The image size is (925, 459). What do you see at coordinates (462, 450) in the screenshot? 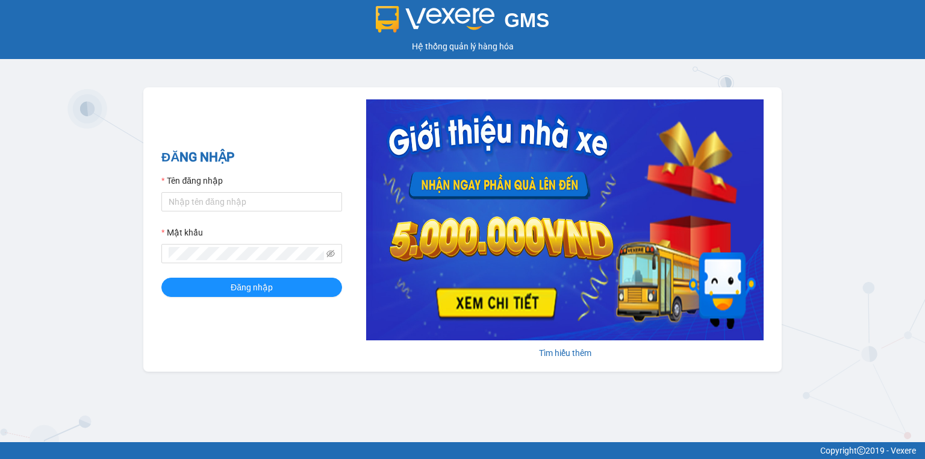
I see `div: Copyright 2019 - Vexere` at bounding box center [462, 450].